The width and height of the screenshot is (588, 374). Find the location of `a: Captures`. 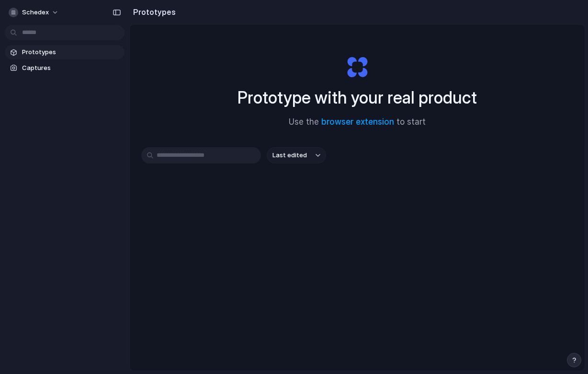

a: Captures is located at coordinates (65, 68).